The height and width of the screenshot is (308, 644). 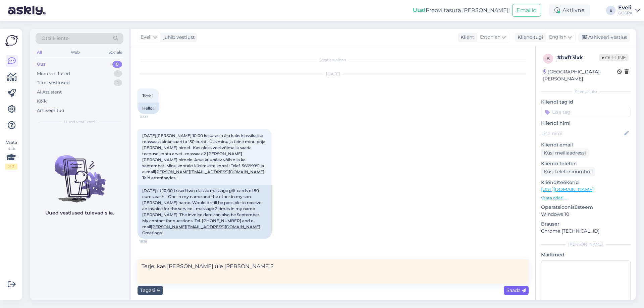 I want to click on span: Estonian, so click(x=490, y=37).